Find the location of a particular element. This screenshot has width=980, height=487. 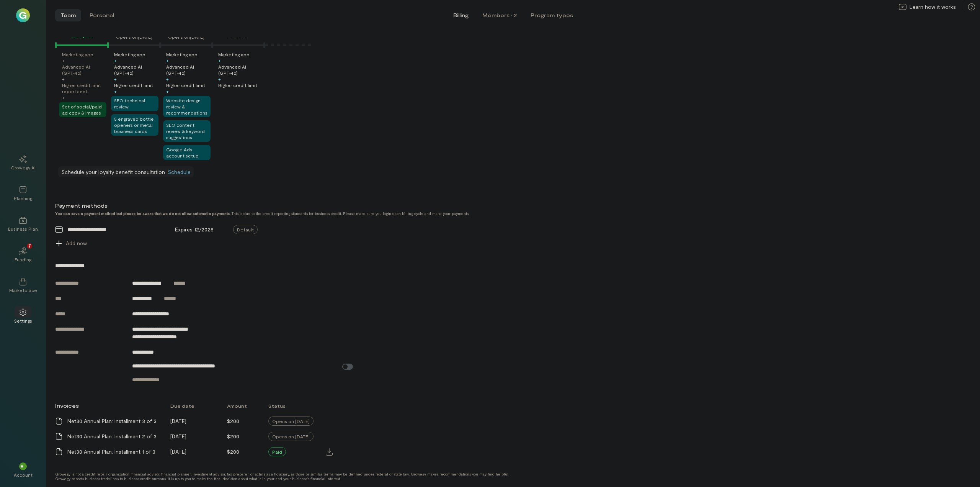

span: Google Ads account setup is located at coordinates (182, 153).